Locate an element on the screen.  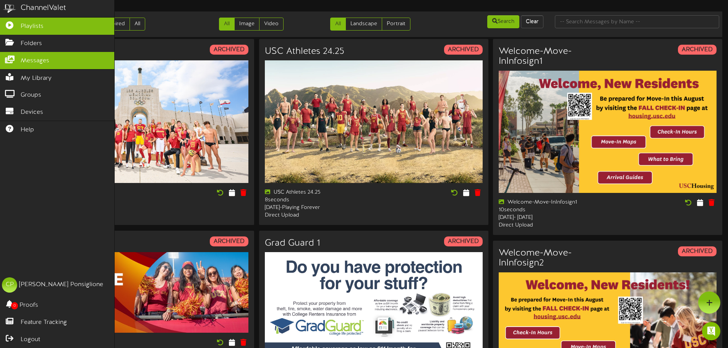
span: 0 is located at coordinates (15, 306).